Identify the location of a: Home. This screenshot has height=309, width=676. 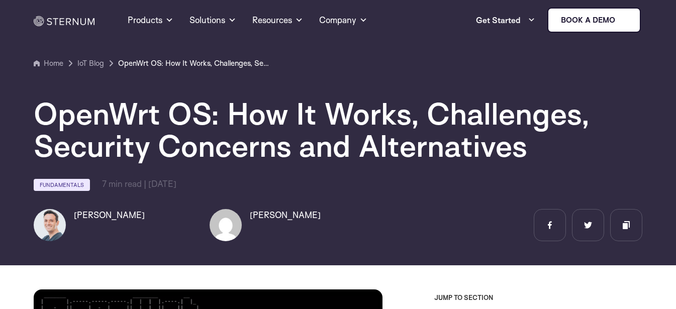
(48, 63).